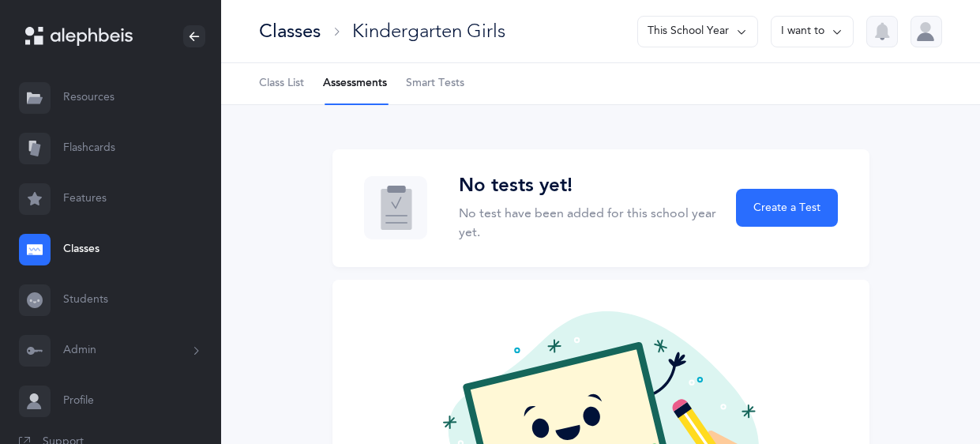 The height and width of the screenshot is (444, 980). I want to click on span: Class List, so click(281, 84).